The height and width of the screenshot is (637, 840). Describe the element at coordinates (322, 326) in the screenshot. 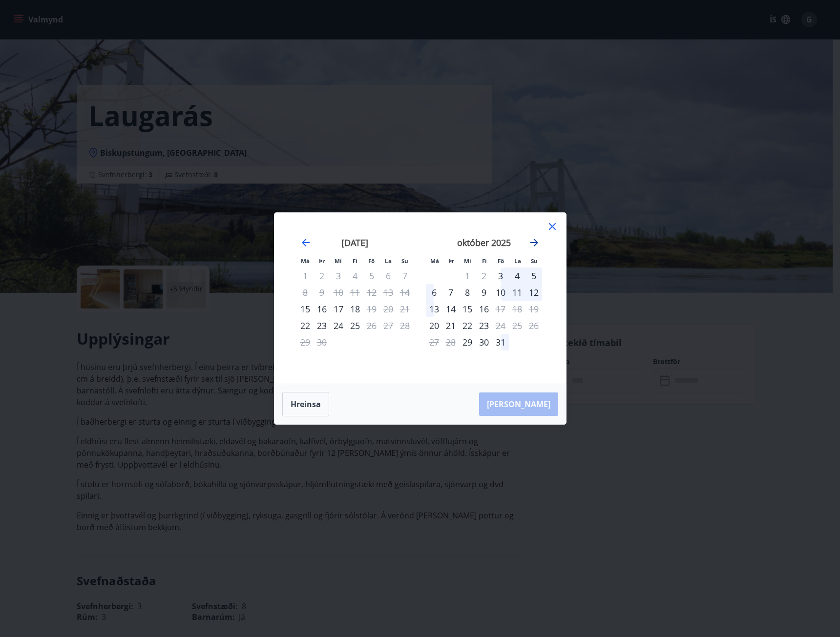

I see `td: Choose þriðjudagur, 23. september 2025 as your check-in date. It’s available.` at that location.